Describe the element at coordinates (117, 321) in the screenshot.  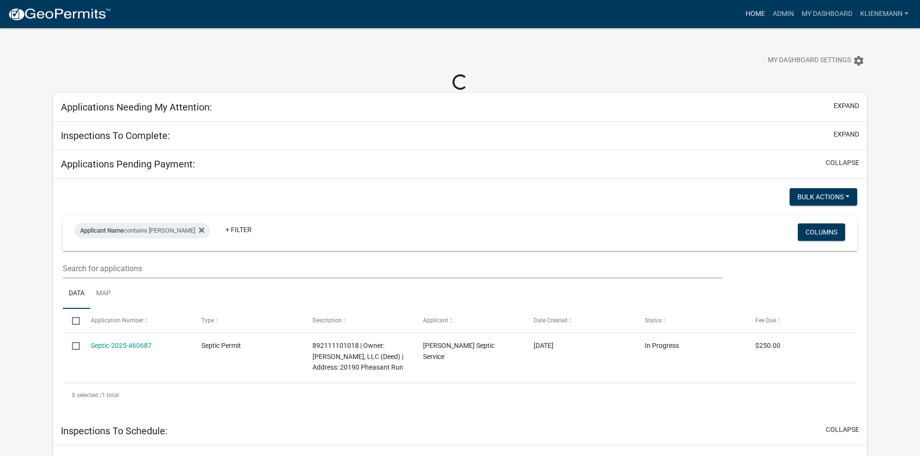
I see `span: Application Number` at that location.